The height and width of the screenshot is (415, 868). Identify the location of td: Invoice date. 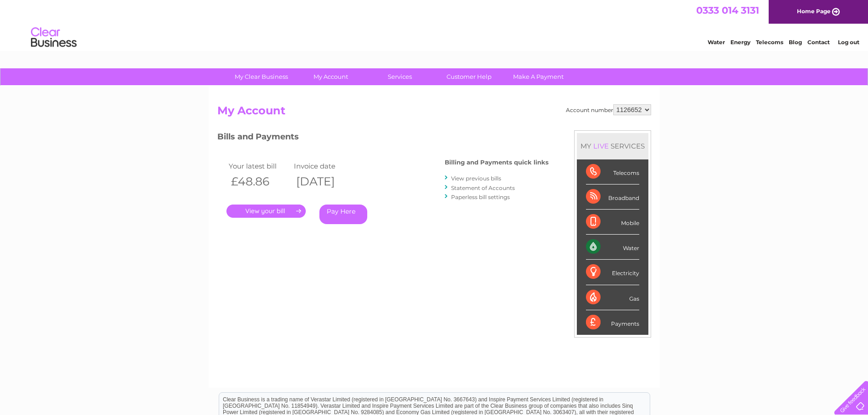
(324, 166).